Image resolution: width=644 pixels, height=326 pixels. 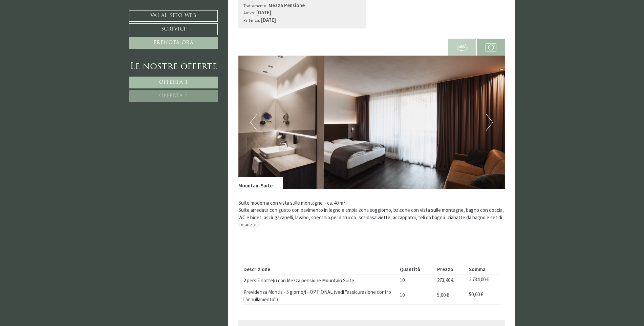 What do you see at coordinates (416, 269) in the screenshot?
I see `th: Quantità` at bounding box center [416, 269].